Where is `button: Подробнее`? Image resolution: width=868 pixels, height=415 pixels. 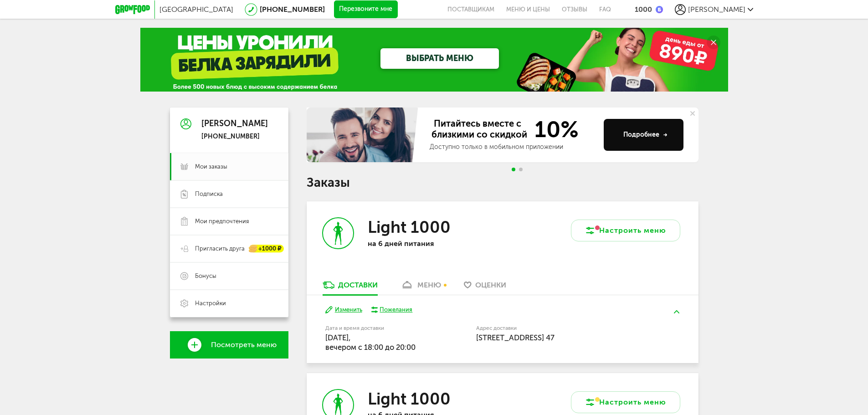
button: Подробнее is located at coordinates (643, 135).